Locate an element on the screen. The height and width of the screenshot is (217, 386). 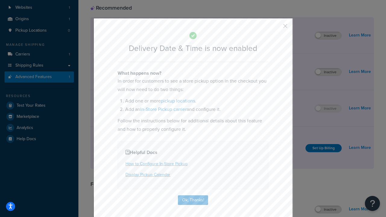
li: Add an and configure it. is located at coordinates (197, 110).